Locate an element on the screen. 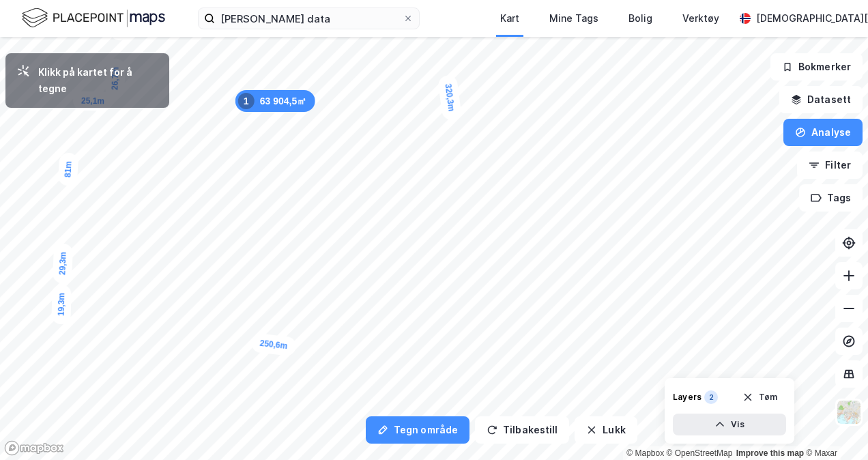 This screenshot has height=460, width=868. a: Mapbox is located at coordinates (645, 454).